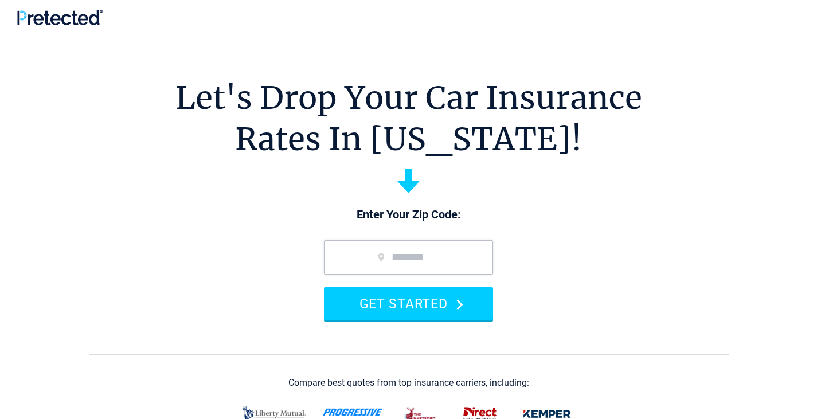 The width and height of the screenshot is (817, 419). I want to click on img: progressive, so click(353, 412).